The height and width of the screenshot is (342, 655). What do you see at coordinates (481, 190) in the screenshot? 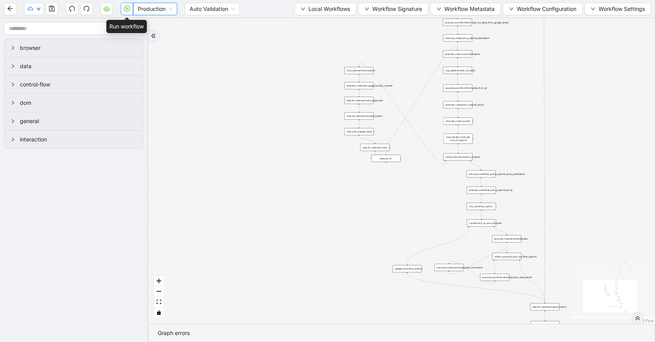
I see `div: execute_code:final_policy_reports_array` at bounding box center [481, 190].